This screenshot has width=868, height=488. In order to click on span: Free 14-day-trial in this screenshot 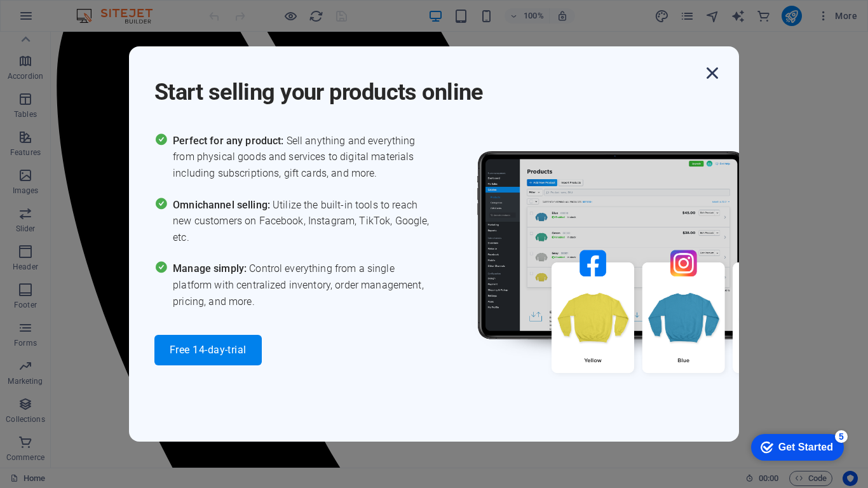, I will do `click(208, 350)`.